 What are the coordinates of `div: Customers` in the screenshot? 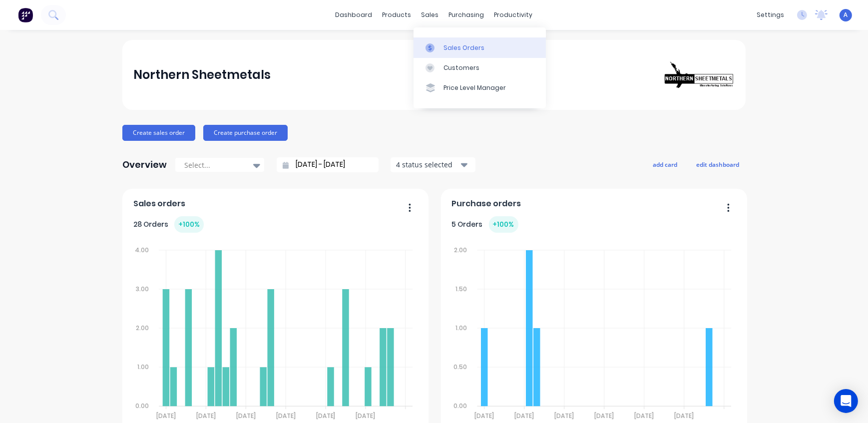 It's located at (462, 68).